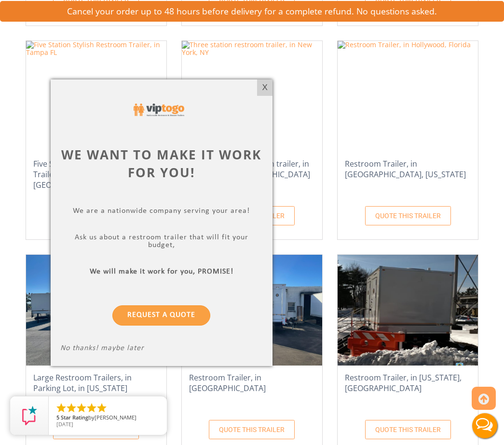 The height and width of the screenshot is (445, 504). What do you see at coordinates (162, 349) in the screenshot?
I see `p: No thanks! maybe later` at bounding box center [162, 349].